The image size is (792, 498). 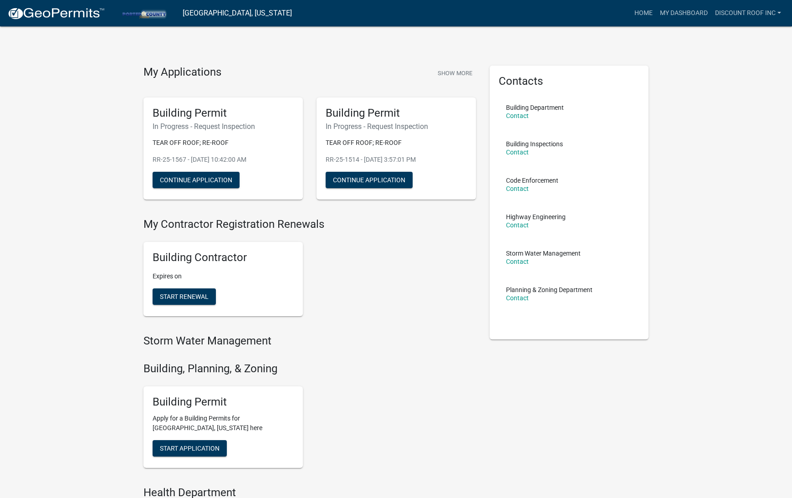 What do you see at coordinates (189, 448) in the screenshot?
I see `button: Start Application` at bounding box center [189, 448].